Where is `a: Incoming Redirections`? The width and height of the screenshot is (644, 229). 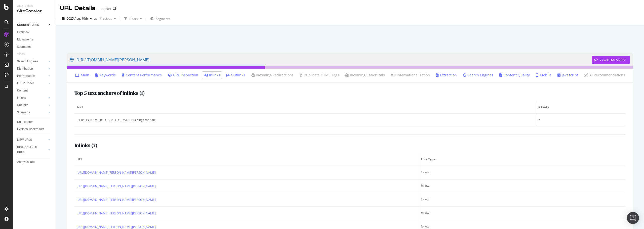
a: Incoming Redirections is located at coordinates (272, 75).